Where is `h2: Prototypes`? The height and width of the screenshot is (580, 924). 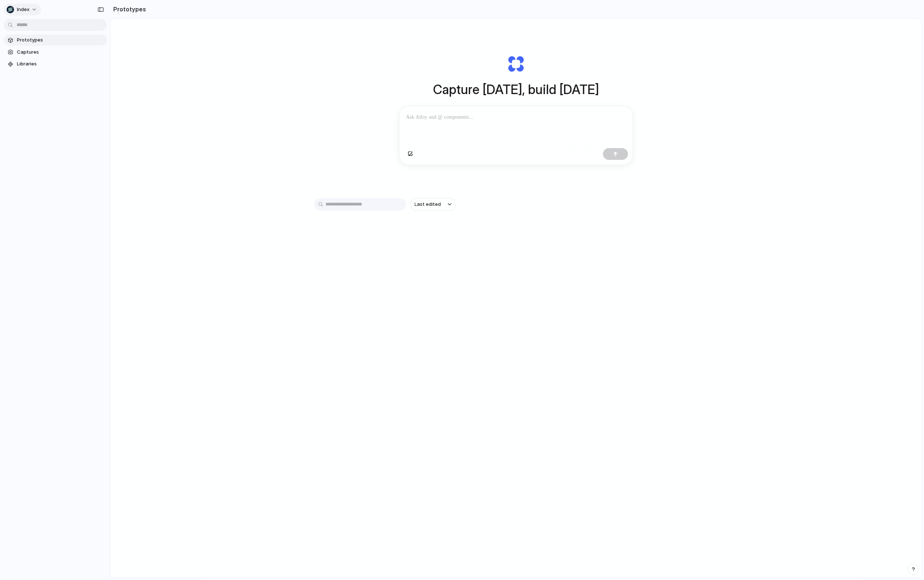
h2: Prototypes is located at coordinates (128, 9).